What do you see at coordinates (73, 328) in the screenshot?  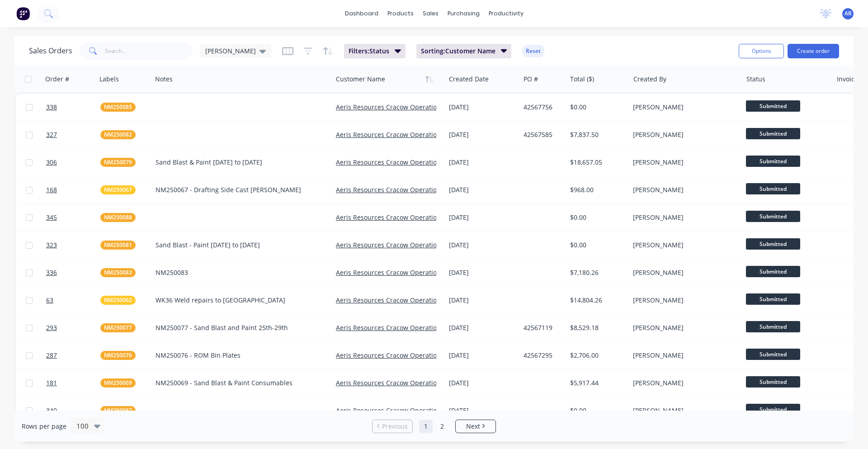 I see `a: 293` at bounding box center [73, 328].